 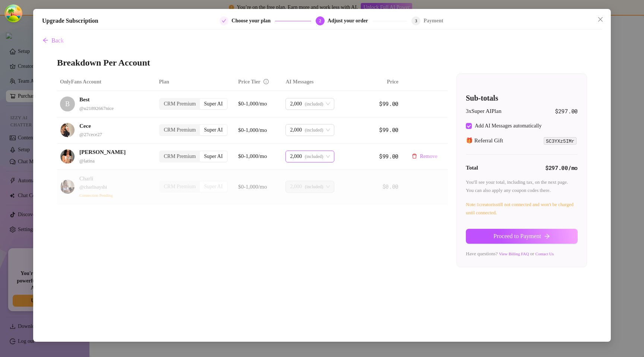 What do you see at coordinates (561, 168) in the screenshot?
I see `strong: $297.00 /mo` at bounding box center [561, 168].